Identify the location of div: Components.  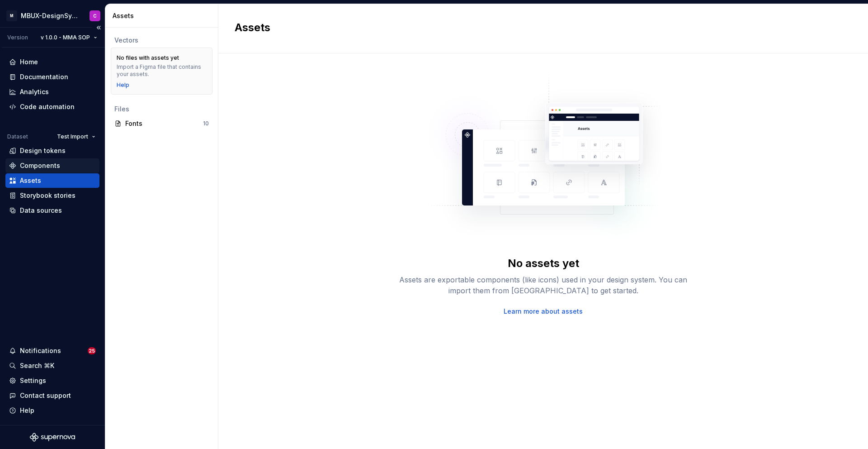
(40, 166).